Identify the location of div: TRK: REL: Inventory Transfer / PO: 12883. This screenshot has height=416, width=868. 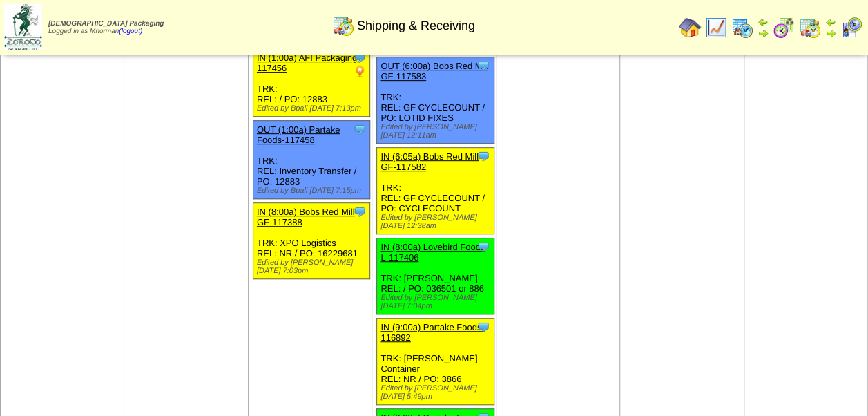
(311, 159).